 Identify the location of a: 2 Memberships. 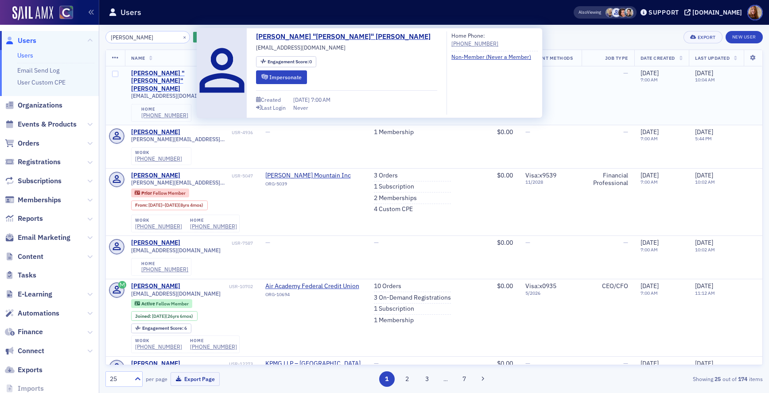
(395, 198).